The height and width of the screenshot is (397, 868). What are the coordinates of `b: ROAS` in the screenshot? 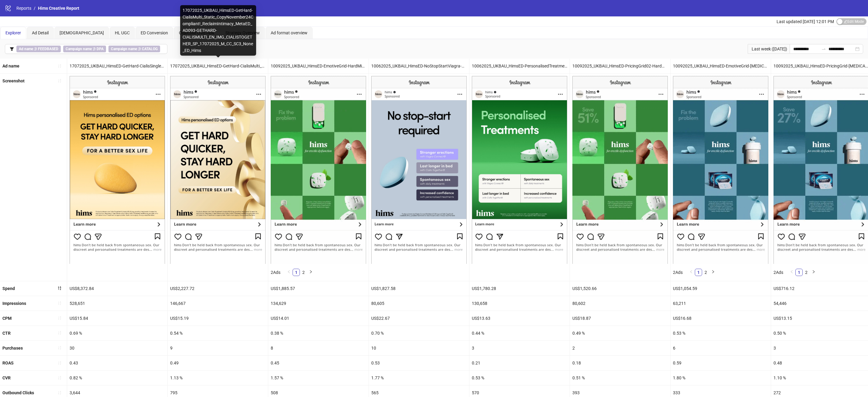 It's located at (8, 363).